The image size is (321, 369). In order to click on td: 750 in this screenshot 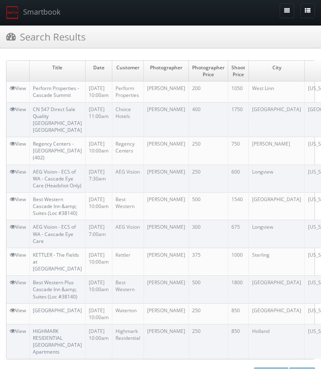, I will do `click(238, 151)`.